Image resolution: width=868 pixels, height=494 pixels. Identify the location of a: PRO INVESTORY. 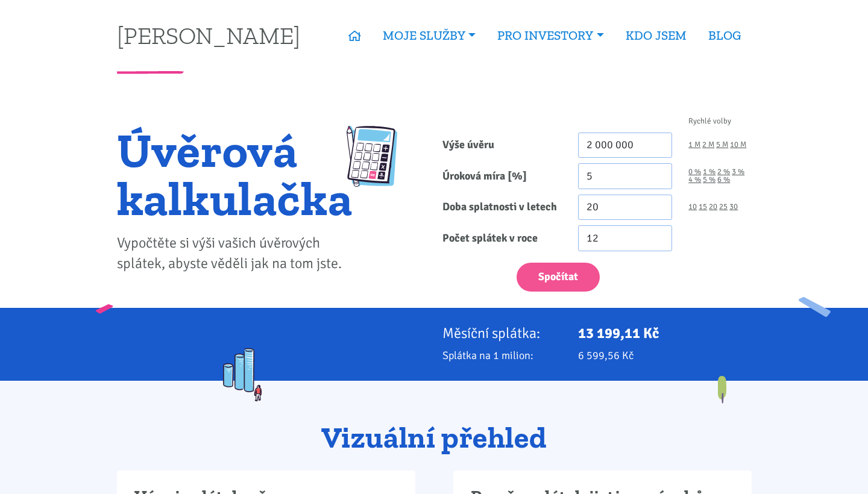
(551, 36).